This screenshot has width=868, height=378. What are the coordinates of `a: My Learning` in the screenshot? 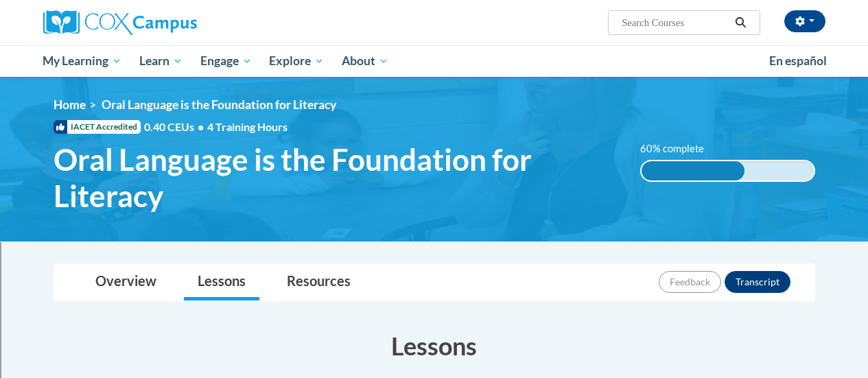 It's located at (82, 61).